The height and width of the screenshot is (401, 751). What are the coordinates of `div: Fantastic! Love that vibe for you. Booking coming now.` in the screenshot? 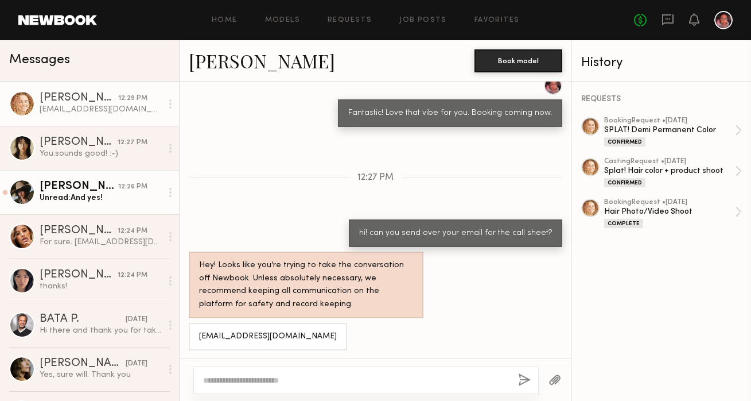 It's located at (450, 113).